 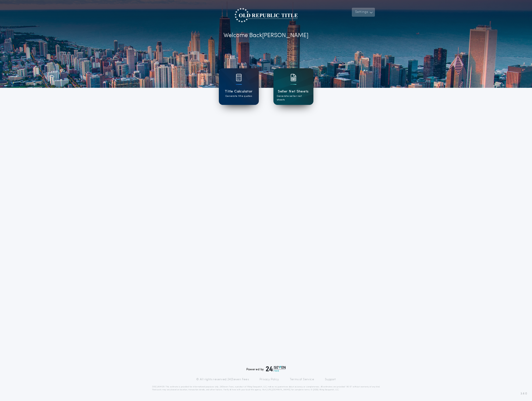 I want to click on a: Privacy Policy, so click(x=270, y=379).